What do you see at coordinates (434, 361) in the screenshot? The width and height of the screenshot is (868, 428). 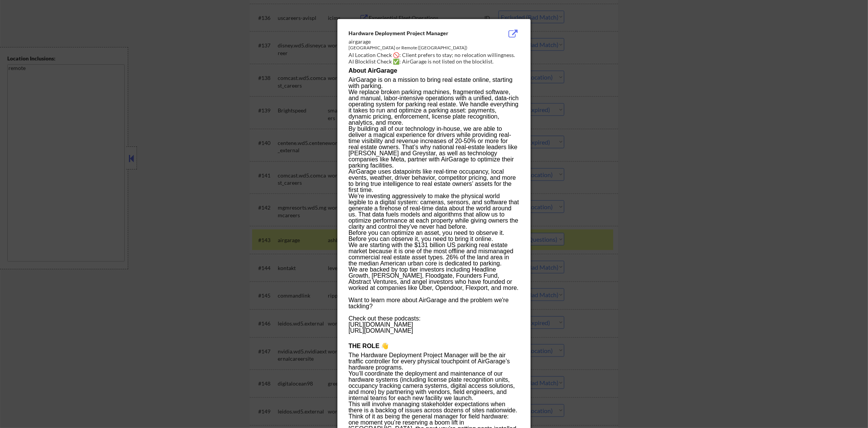 I see `p: The Hardware Deployment Project Manager will be the air traffic controller for every physical tou...` at bounding box center [434, 361].